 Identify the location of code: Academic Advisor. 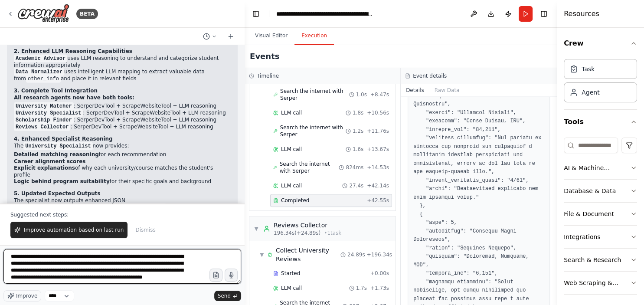
(40, 58).